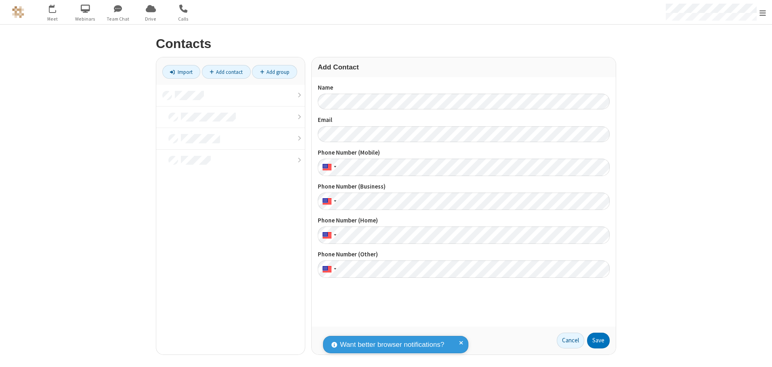  What do you see at coordinates (183, 19) in the screenshot?
I see `span: Calls` at bounding box center [183, 19].